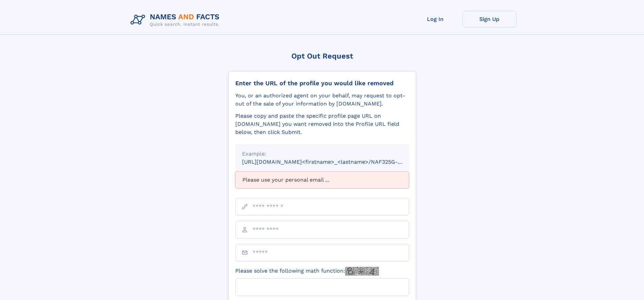 This screenshot has height=300, width=644. What do you see at coordinates (322, 83) in the screenshot?
I see `div: Enter the URL of the profile you would like removed` at bounding box center [322, 83].